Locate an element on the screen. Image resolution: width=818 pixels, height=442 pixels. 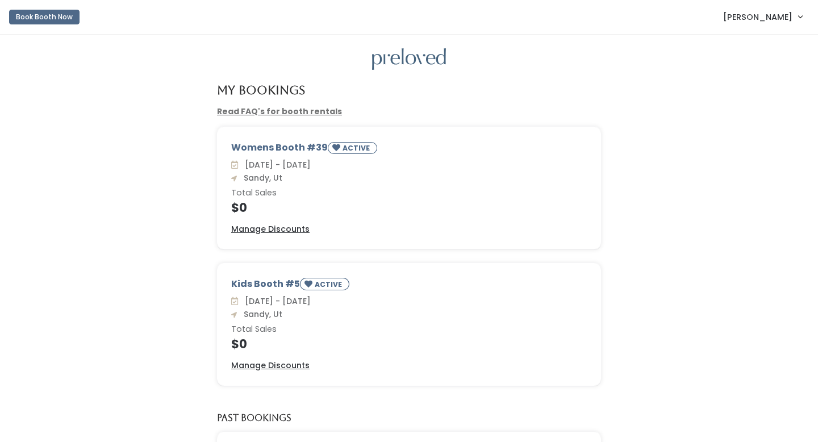
a: Read FAQ's for booth rentals is located at coordinates (280, 111).